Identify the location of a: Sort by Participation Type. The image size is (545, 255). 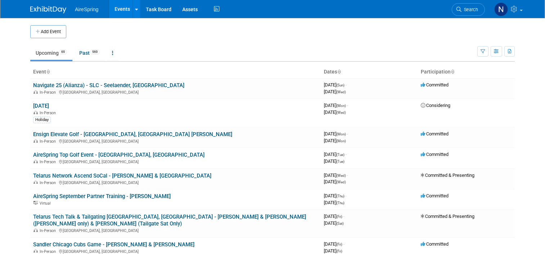
(453, 72).